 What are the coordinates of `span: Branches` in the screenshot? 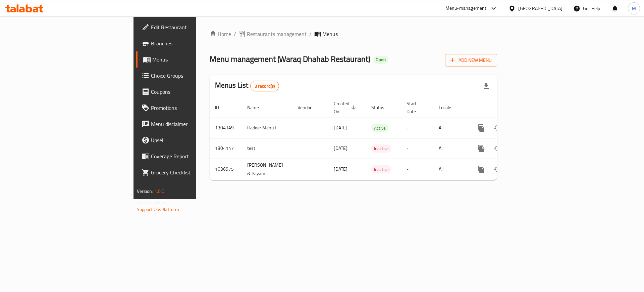 It's located at (193, 44).